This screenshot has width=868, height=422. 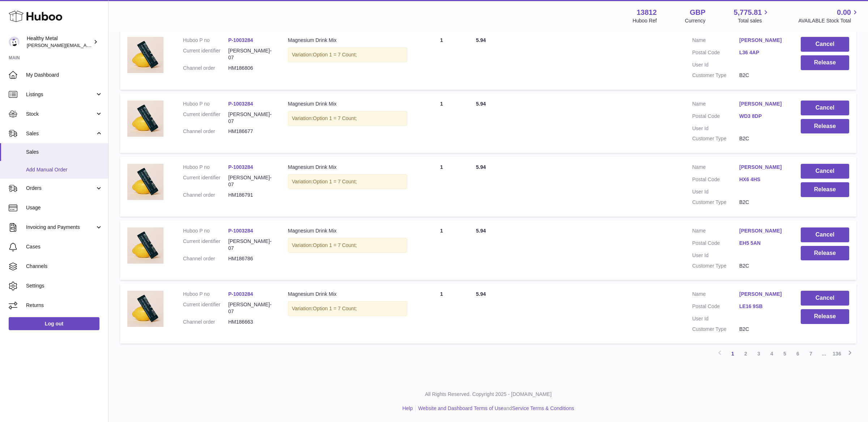 I want to click on span: Channels, so click(x=64, y=266).